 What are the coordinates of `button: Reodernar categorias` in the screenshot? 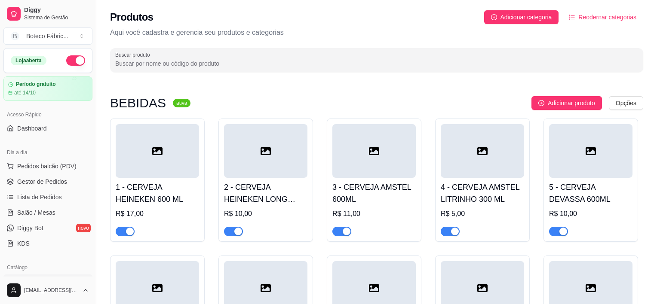 It's located at (603, 17).